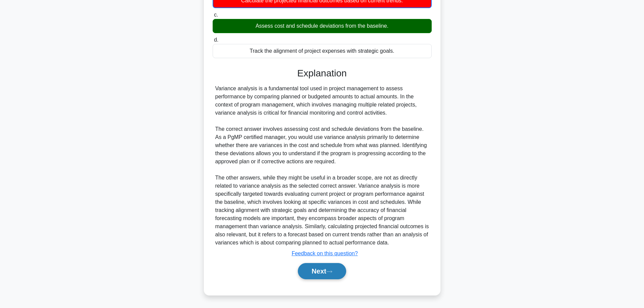 The image size is (644, 308). Describe the element at coordinates (216, 15) in the screenshot. I see `span: c.` at that location.